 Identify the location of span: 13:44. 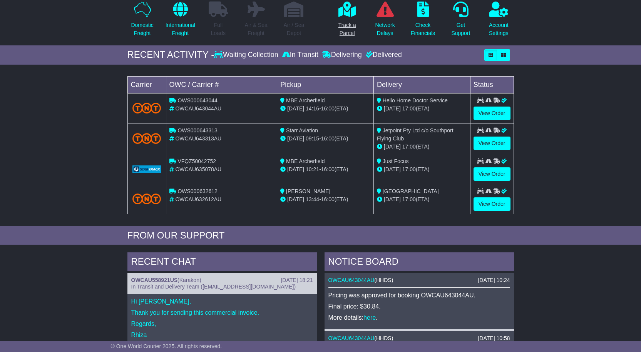
(312, 199).